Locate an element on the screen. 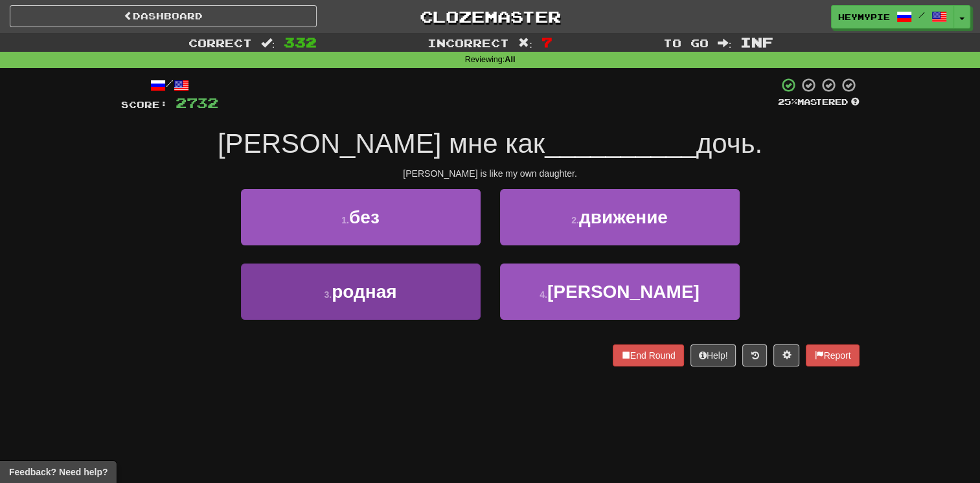 Image resolution: width=980 pixels, height=483 pixels. span: движение is located at coordinates (623, 217).